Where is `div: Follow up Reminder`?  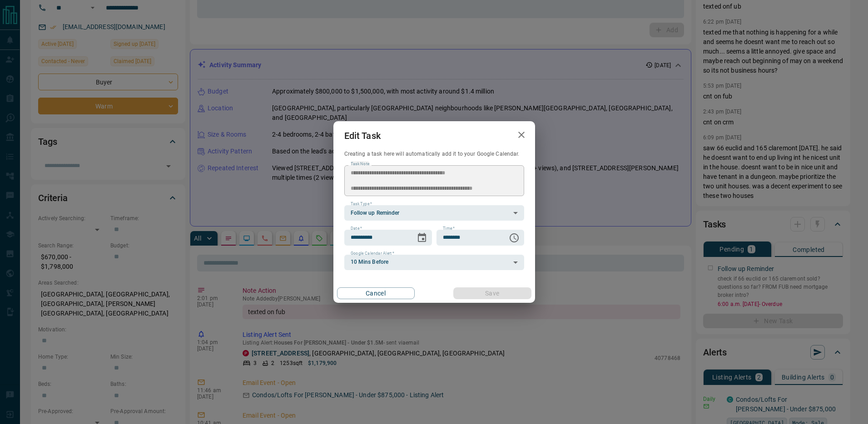 div: Follow up Reminder is located at coordinates (434, 213).